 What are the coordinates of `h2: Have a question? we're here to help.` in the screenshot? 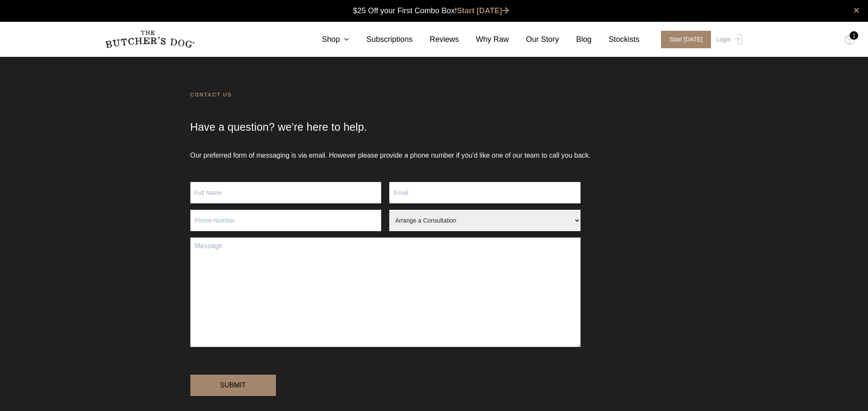 It's located at (434, 136).